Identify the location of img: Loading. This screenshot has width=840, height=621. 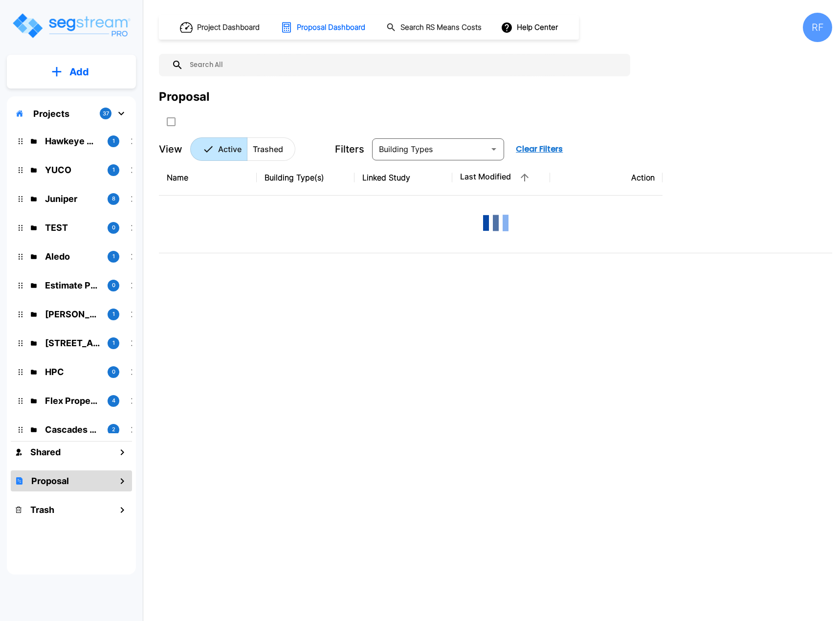
(496, 223).